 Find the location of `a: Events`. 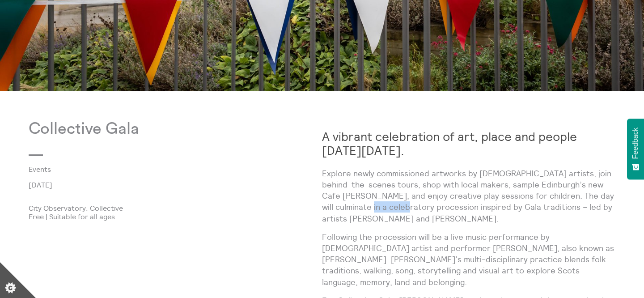

a: Events is located at coordinates (168, 169).